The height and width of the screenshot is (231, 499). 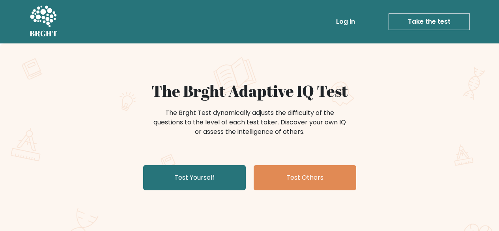 What do you see at coordinates (249, 91) in the screenshot?
I see `h1: The Brght Adaptive IQ Test` at bounding box center [249, 91].